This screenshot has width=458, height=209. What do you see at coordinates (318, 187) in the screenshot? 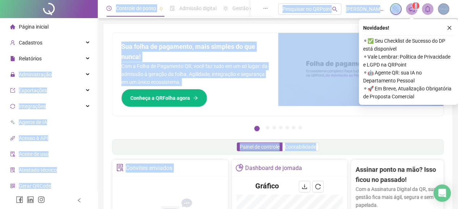
I see `span: reload` at bounding box center [318, 187].